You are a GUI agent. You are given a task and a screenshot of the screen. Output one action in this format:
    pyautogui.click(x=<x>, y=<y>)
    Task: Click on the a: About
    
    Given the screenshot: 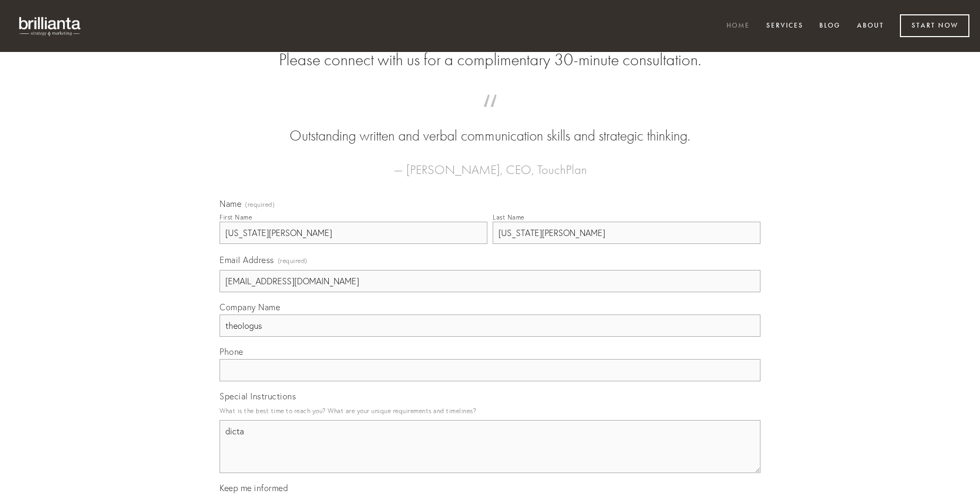 What is the action you would take?
    pyautogui.click(x=870, y=26)
    